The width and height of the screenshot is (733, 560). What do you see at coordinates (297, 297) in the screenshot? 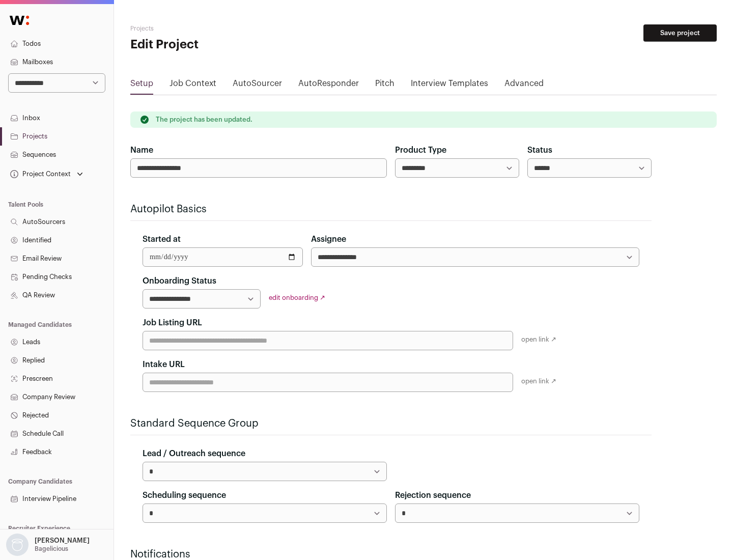
I see `a: edit onboarding ↗` at bounding box center [297, 297].